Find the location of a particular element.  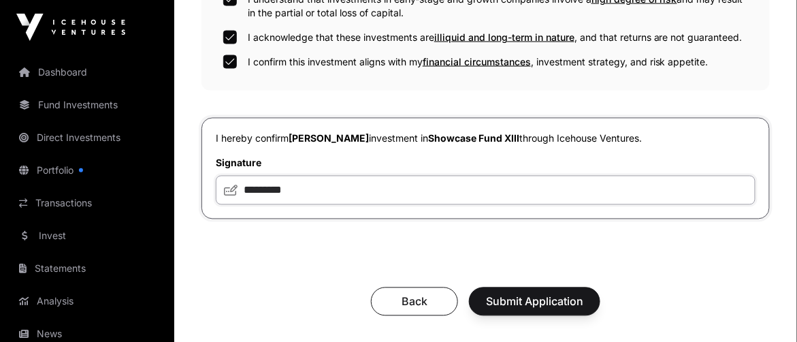

label: I acknowledge that these investments are , and that returns are not guaranteed. is located at coordinates (495, 37).